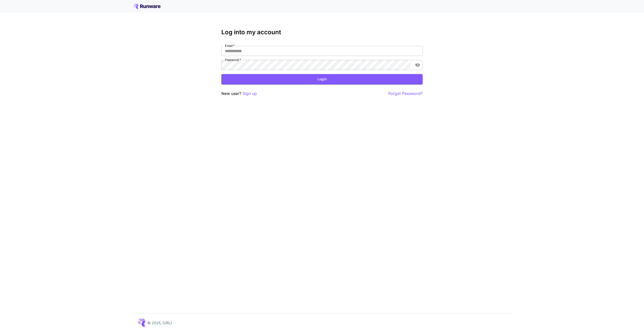  What do you see at coordinates (233, 60) in the screenshot?
I see `label: Password` at bounding box center [233, 60].